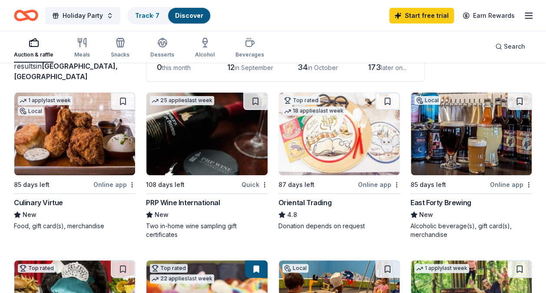 This screenshot has width=546, height=293. What do you see at coordinates (162, 48) in the screenshot?
I see `button: Desserts` at bounding box center [162, 48].